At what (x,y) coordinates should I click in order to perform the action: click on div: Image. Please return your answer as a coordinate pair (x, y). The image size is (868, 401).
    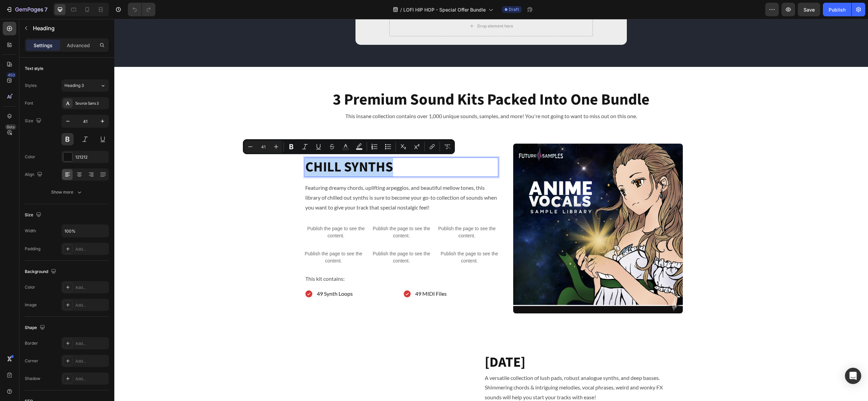
    Looking at the image, I should click on (31, 305).